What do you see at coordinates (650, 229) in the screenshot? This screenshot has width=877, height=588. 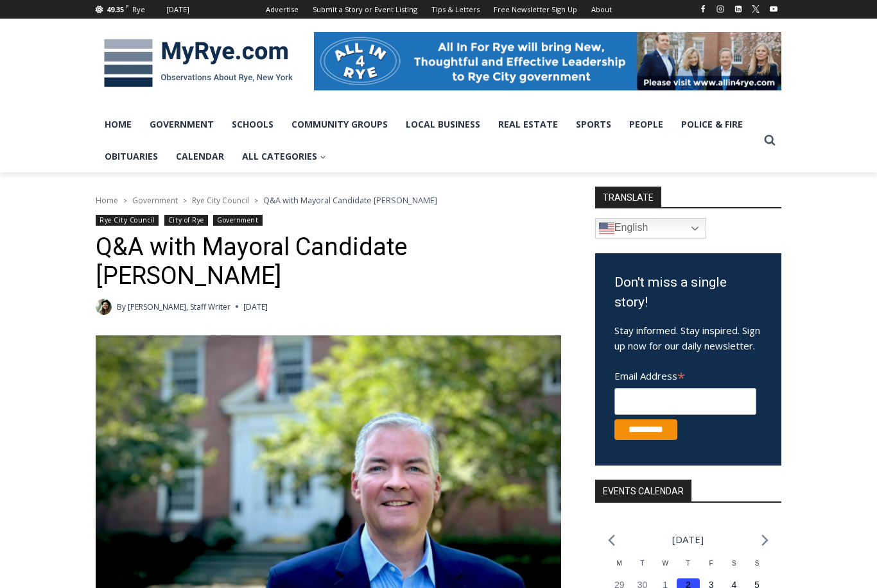 I see `a: English` at bounding box center [650, 229].